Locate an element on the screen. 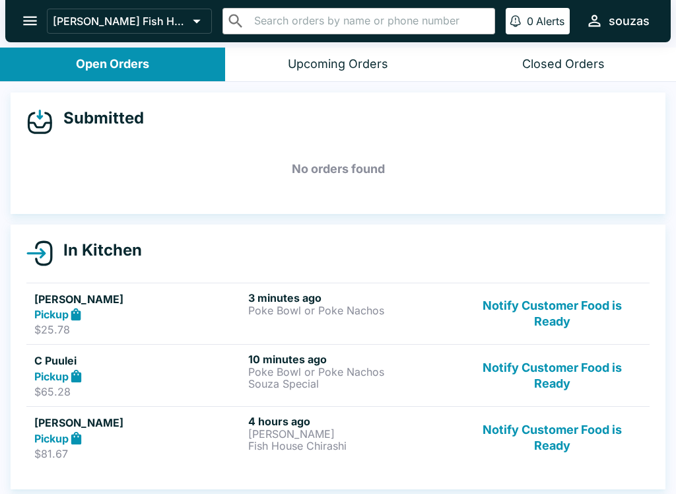  h4: Submitted is located at coordinates (98, 118).